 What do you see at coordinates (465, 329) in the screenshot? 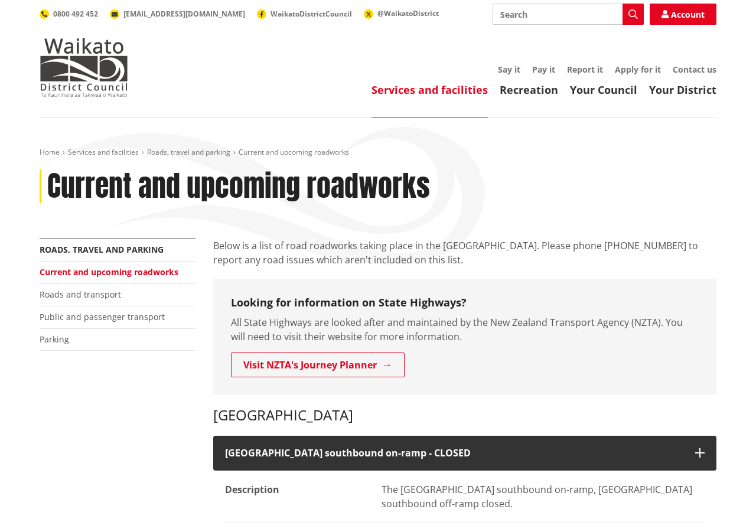
I see `p: All State Highways are looked after and maintained by the New Zealand Transport Agency (NZTA). Yo...` at bounding box center [465, 329].